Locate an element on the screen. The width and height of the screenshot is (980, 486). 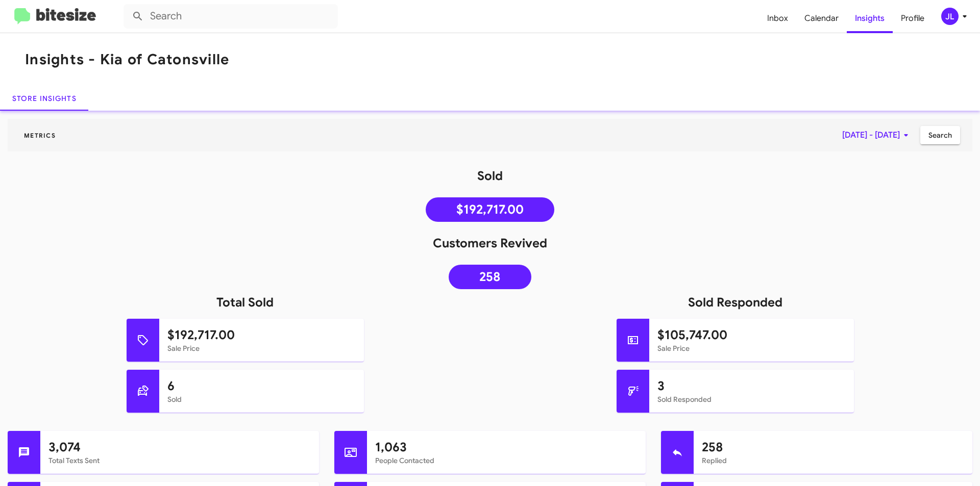
h1: 3 is located at coordinates (752, 387).